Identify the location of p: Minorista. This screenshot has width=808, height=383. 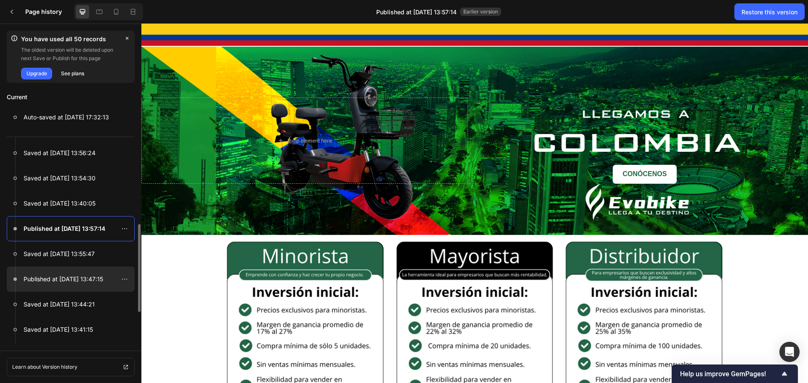
(168, 283).